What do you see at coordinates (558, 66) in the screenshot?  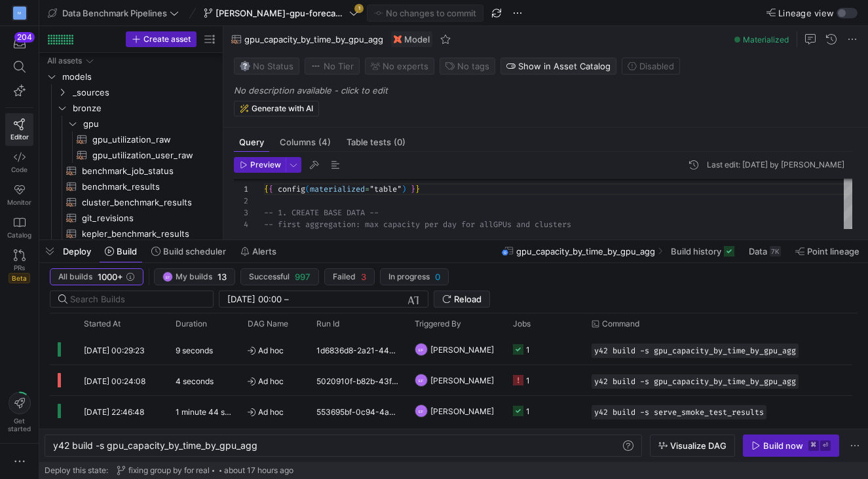 I see `button: Show in Asset Catalog` at bounding box center [558, 66].